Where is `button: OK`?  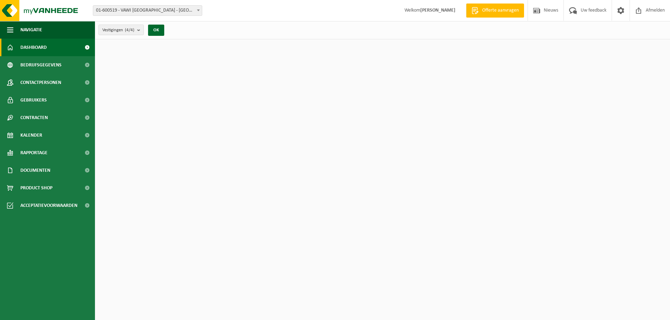 button: OK is located at coordinates (156, 30).